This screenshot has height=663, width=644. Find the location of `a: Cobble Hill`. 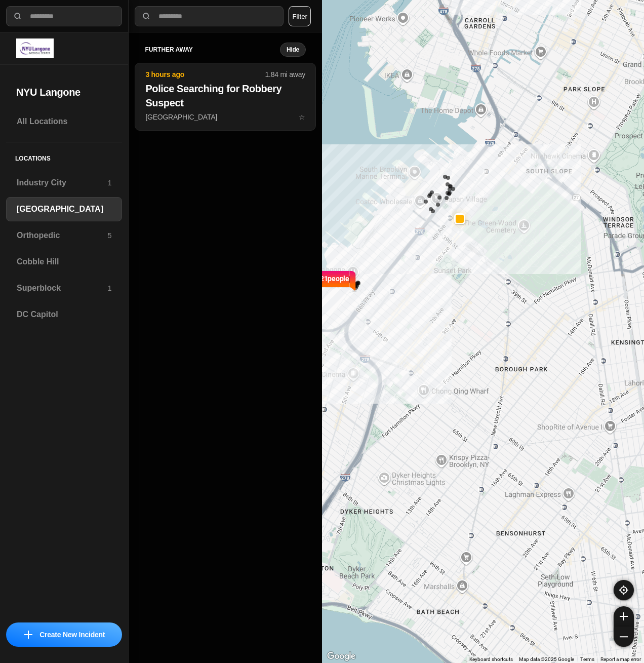

a: Cobble Hill is located at coordinates (63, 262).